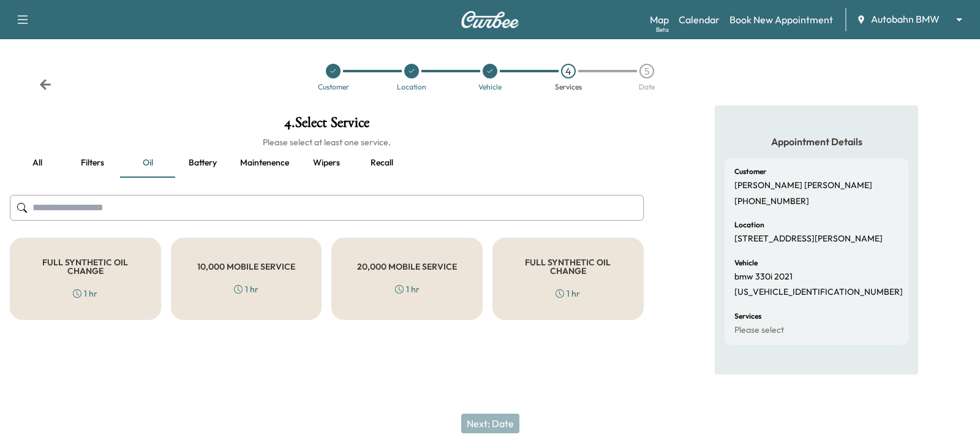 The image size is (980, 448). What do you see at coordinates (749, 224) in the screenshot?
I see `h6: Location` at bounding box center [749, 224].